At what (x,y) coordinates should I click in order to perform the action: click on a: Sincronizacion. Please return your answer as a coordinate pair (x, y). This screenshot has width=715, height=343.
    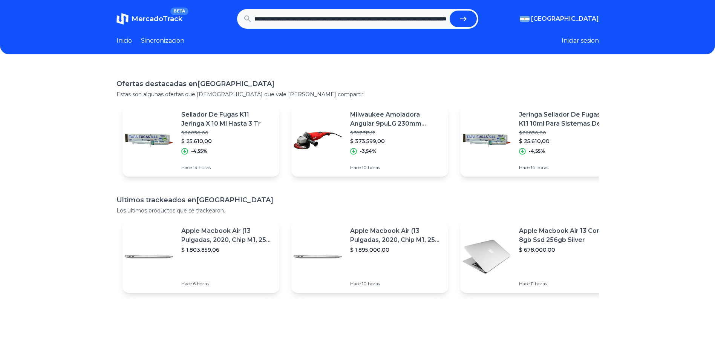
    Looking at the image, I should click on (163, 41).